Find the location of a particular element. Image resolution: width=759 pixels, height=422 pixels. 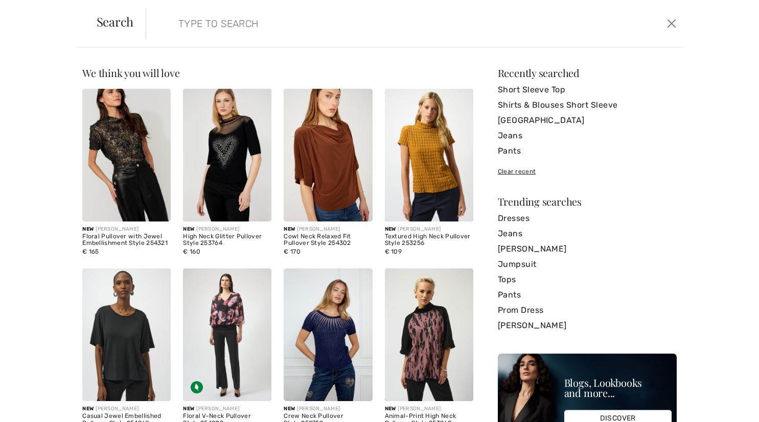

a: Floral Pullover with Jewel Embellishment Style 254321. Copper/Black is located at coordinates (126, 155).